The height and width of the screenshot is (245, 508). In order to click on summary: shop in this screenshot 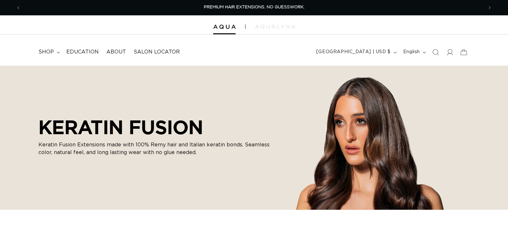, I will do `click(48, 52)`.